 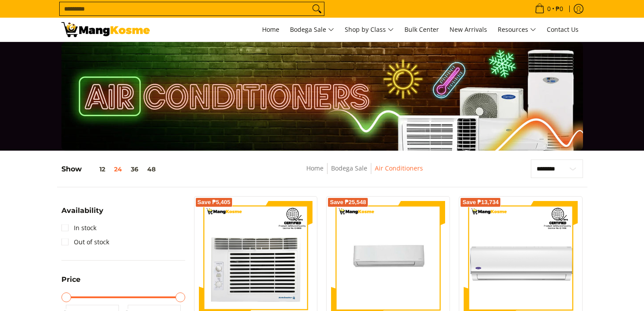 What do you see at coordinates (371, 29) in the screenshot?
I see `nav: Main Menu` at bounding box center [371, 29].